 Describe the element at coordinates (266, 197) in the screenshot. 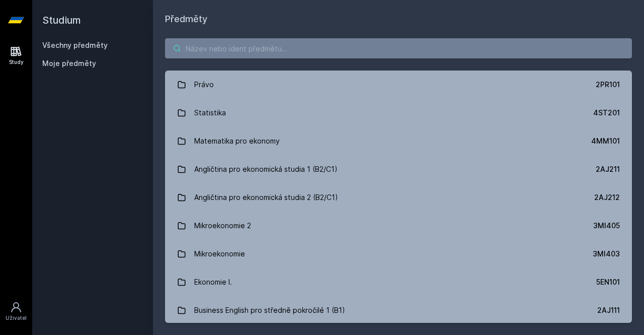

I see `div: Angličtina pro ekonomická studia 2 (B2/C1)` at that location.